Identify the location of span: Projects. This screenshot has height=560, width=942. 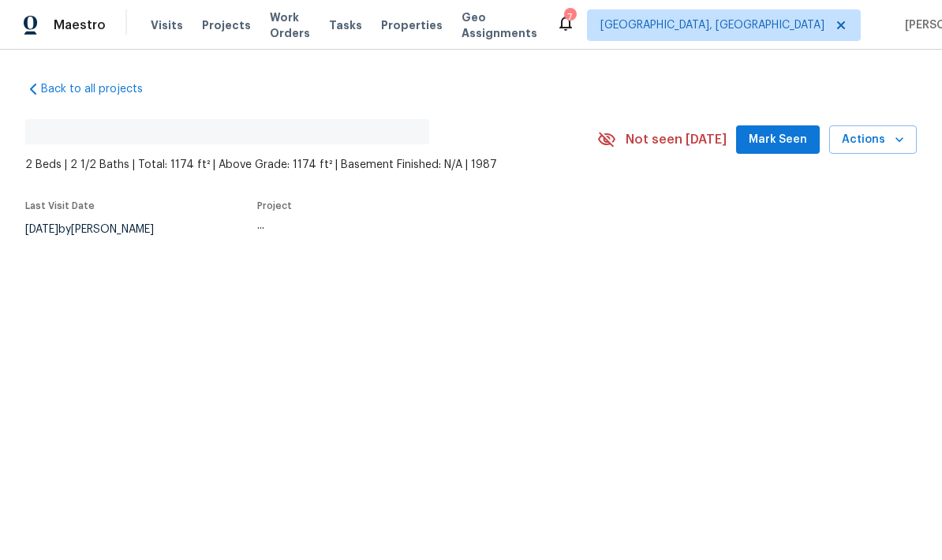
(227, 25).